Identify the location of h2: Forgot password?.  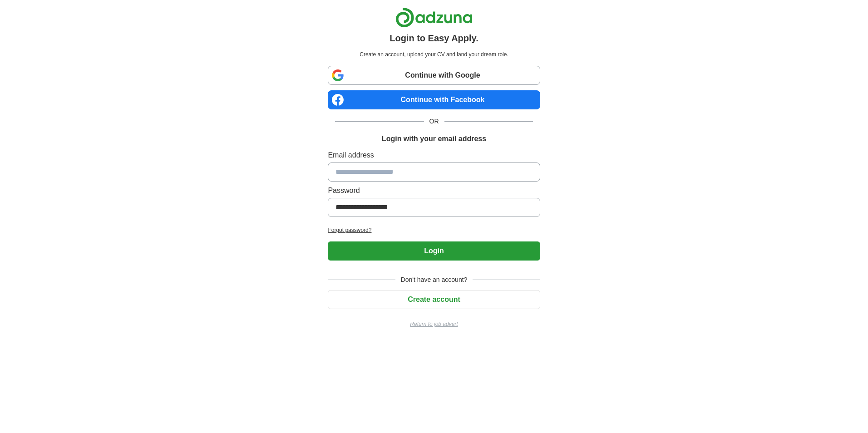
(433, 230).